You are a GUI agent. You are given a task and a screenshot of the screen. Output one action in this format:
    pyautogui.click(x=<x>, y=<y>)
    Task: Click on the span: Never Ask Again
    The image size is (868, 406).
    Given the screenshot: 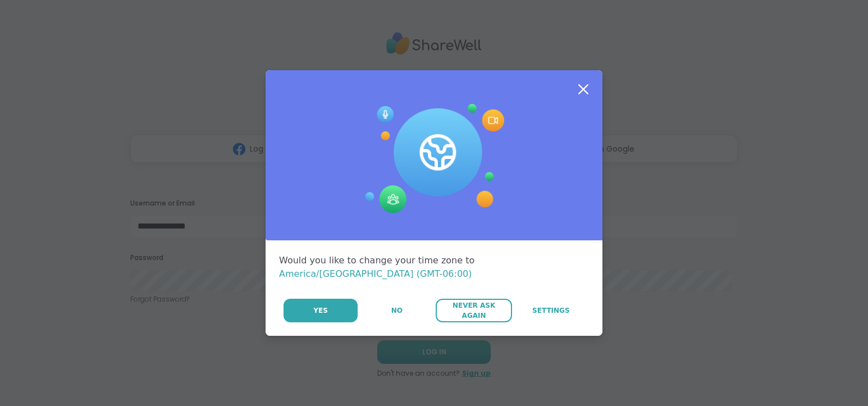 What is the action you would take?
    pyautogui.click(x=474, y=311)
    